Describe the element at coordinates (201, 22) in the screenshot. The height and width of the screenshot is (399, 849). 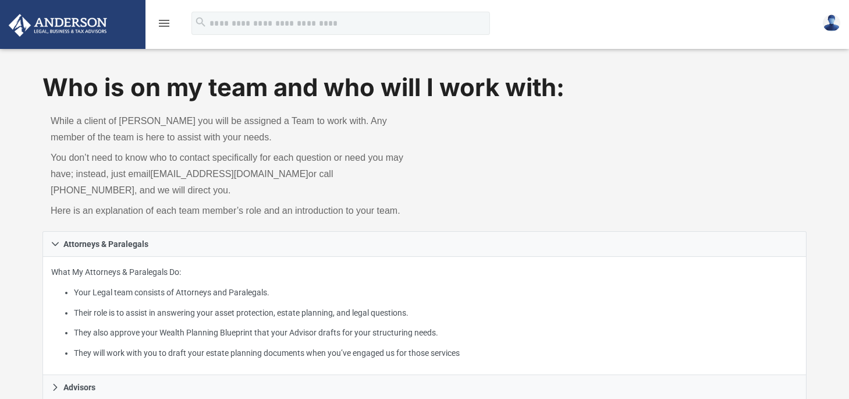
I see `i: search` at that location.